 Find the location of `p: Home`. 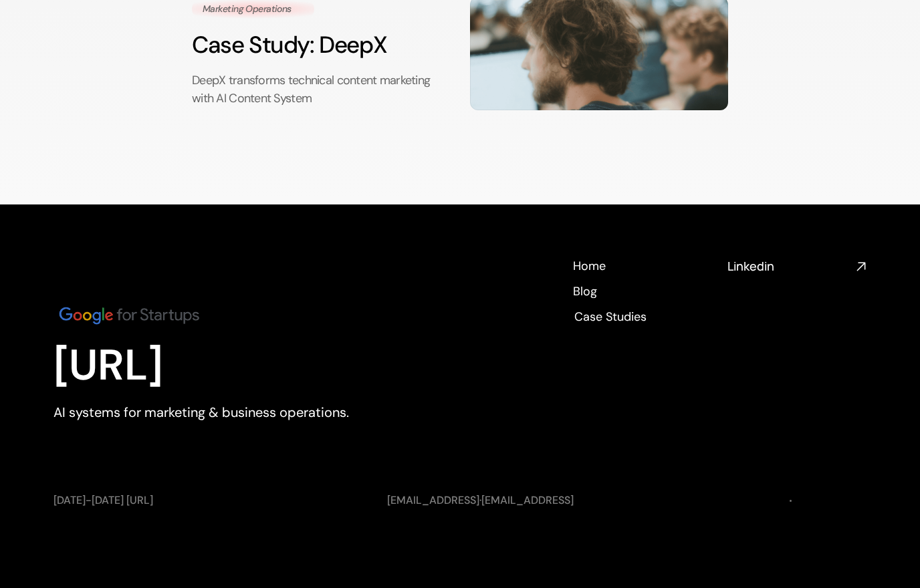

p: Home is located at coordinates (589, 266).